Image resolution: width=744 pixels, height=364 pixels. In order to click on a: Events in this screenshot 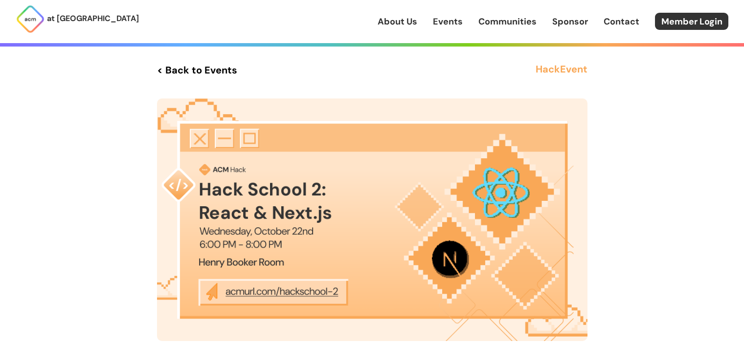, I will do `click(448, 22)`.